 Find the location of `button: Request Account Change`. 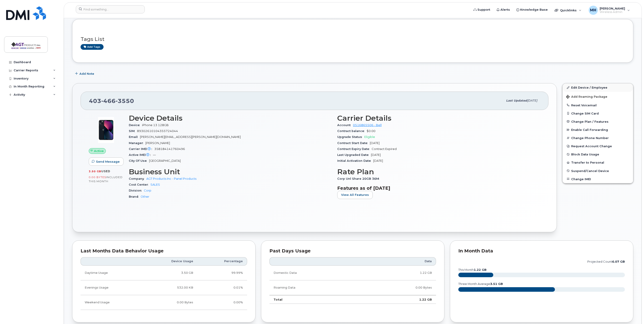

button: Request Account Change is located at coordinates (598, 146).